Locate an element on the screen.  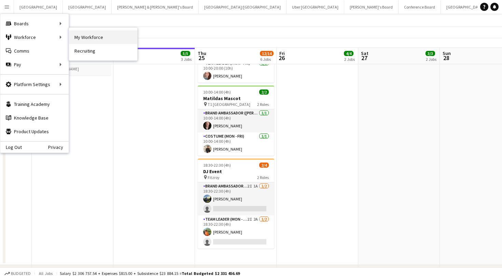
a: Log Out is located at coordinates (11, 147).